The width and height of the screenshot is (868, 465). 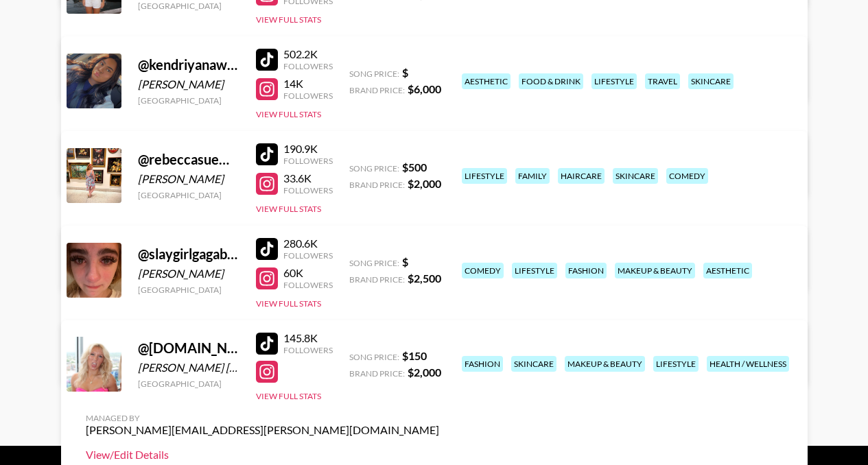 What do you see at coordinates (189, 254) in the screenshot?
I see `div: @ slaygirlgagaboots2` at bounding box center [189, 254].